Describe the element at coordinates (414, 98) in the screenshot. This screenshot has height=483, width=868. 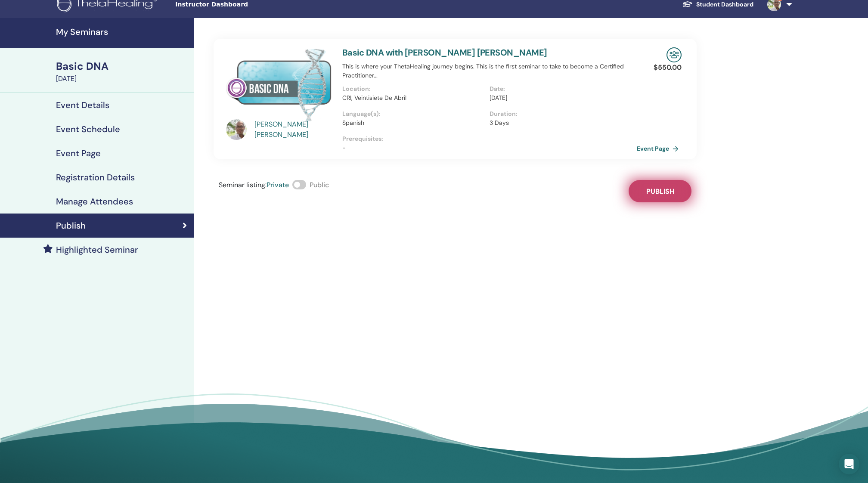
I see `p: CRI, Veintisiete De Abril` at that location.